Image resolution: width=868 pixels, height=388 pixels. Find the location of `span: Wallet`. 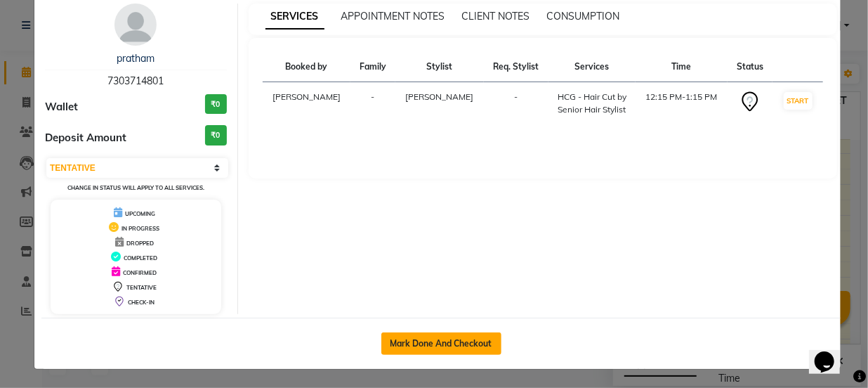

span: Wallet is located at coordinates (61, 107).